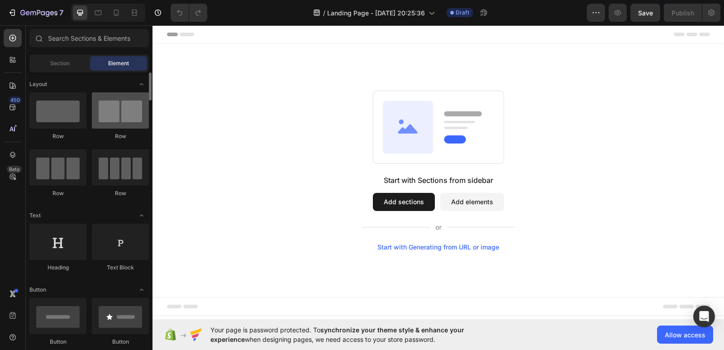 The width and height of the screenshot is (724, 350). Describe the element at coordinates (286, 222) in the screenshot. I see `div: Start with Generating from URL or image` at that location.